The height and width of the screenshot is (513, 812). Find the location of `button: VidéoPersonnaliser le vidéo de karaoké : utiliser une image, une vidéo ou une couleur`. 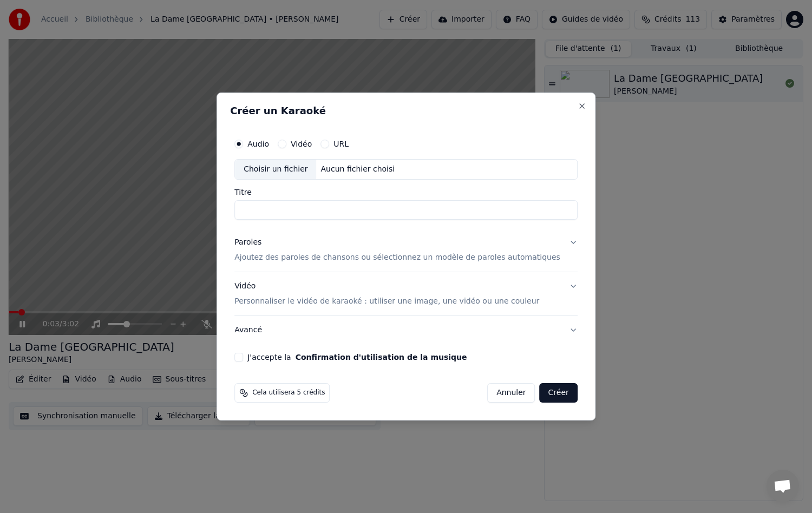

button: VidéoPersonnaliser le vidéo de karaoké : utiliser une image, une vidéo ou une couleur is located at coordinates (406, 294).